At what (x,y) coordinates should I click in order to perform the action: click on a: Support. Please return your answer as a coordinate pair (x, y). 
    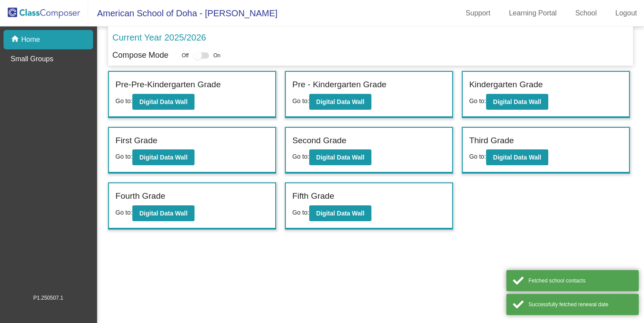
    Looking at the image, I should click on (478, 13).